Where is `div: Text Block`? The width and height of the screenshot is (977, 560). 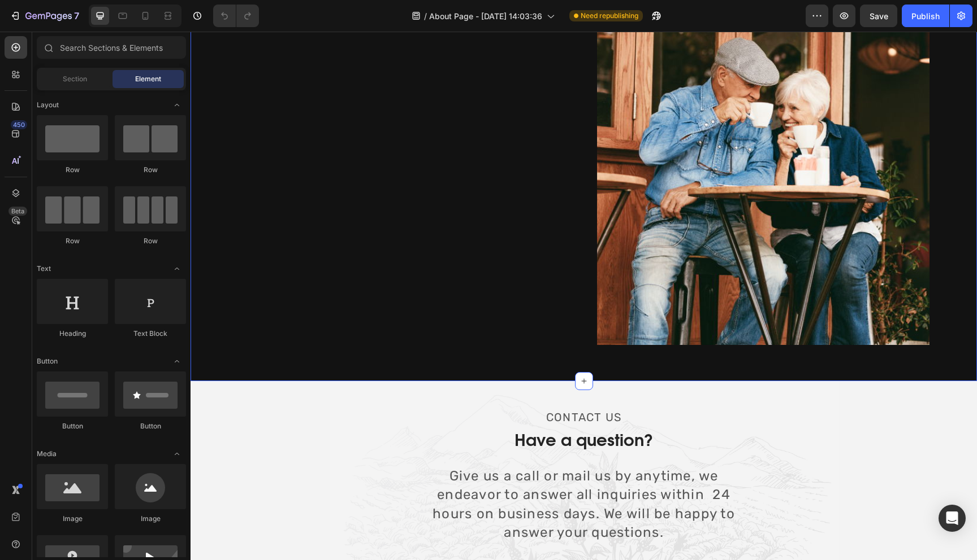
div: Text Block is located at coordinates (150, 334).